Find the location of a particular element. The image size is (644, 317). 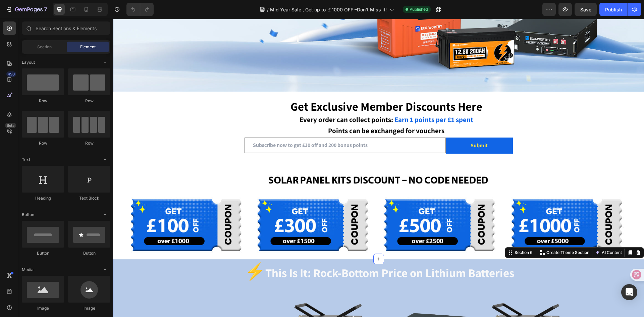

span: Save is located at coordinates (586, 9).